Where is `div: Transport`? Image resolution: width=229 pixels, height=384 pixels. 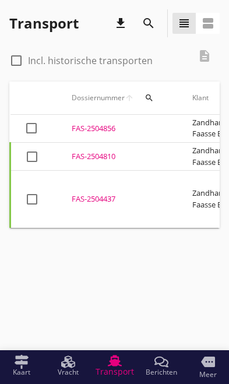 div: Transport is located at coordinates (44, 23).